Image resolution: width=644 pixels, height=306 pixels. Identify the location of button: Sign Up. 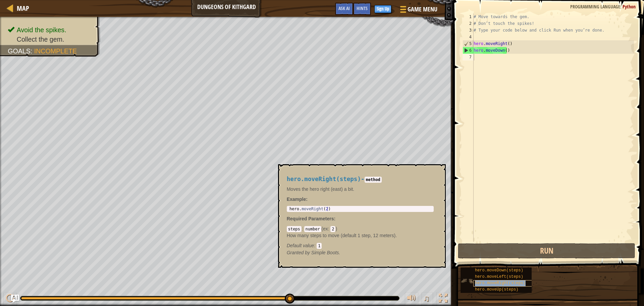
(382, 9).